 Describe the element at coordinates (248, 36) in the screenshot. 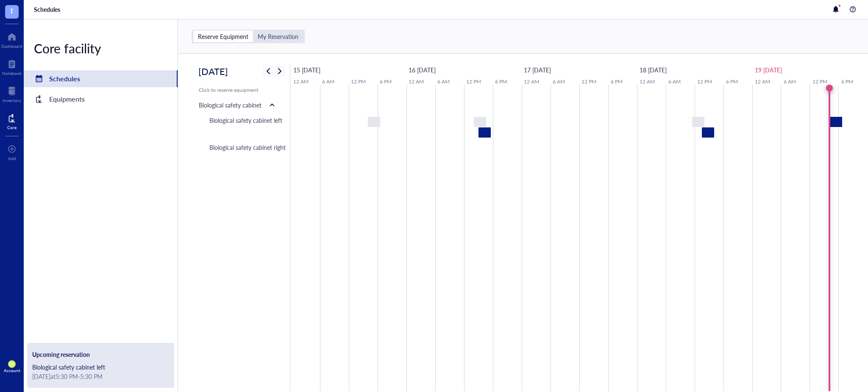

I see `div: segmented control` at that location.